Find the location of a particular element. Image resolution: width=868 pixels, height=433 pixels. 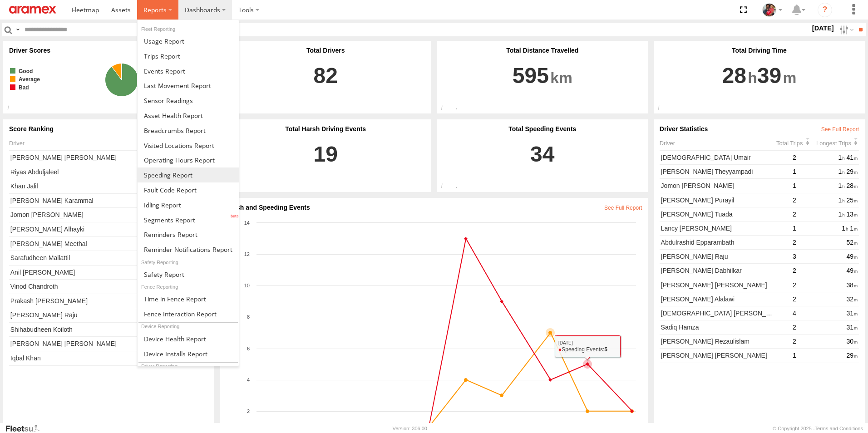

a: Asset Operating Hours Report is located at coordinates (188, 160).